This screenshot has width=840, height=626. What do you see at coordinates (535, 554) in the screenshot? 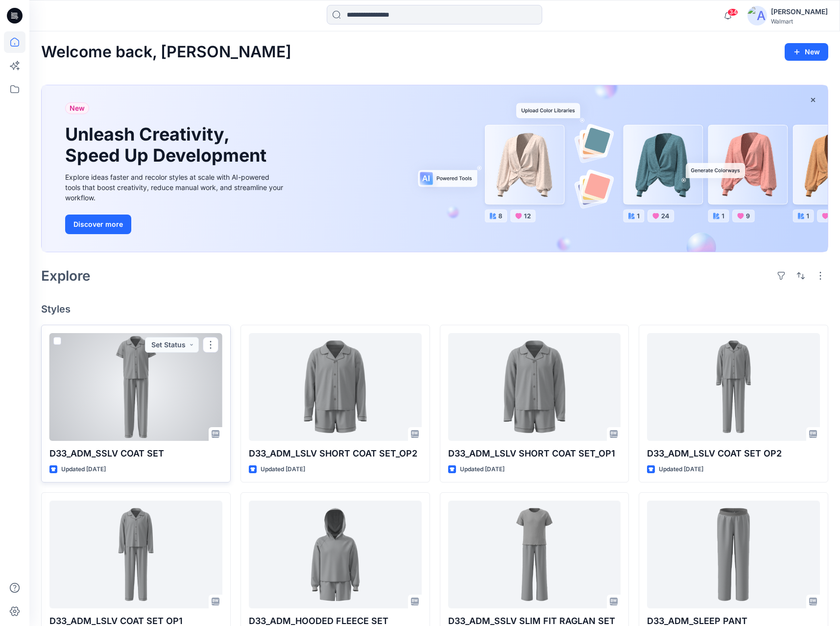
I see `a: D33_ADM_SSLV SLIM FIT RAGLAN SET` at bounding box center [535, 554].